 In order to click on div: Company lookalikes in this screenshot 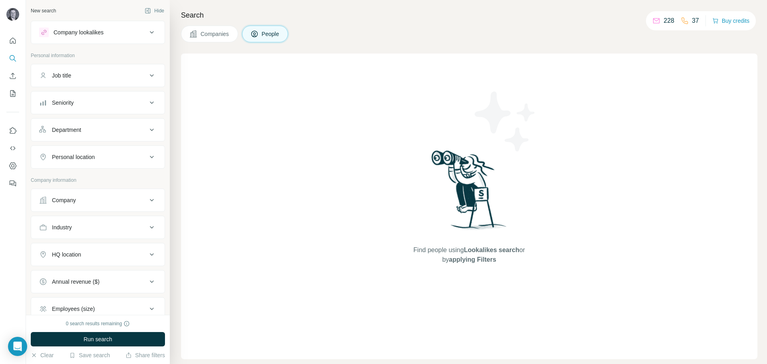, I will do `click(78, 32)`.